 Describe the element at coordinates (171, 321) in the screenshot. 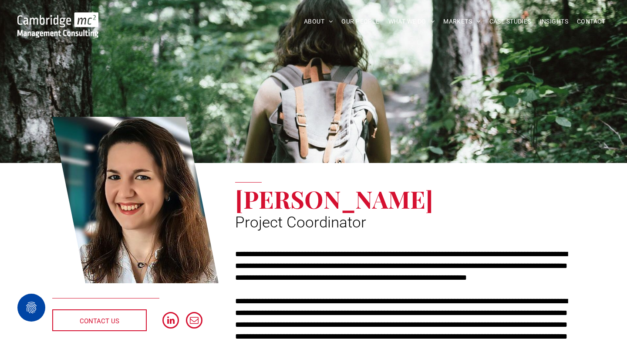

I see `a: linkedin` at that location.